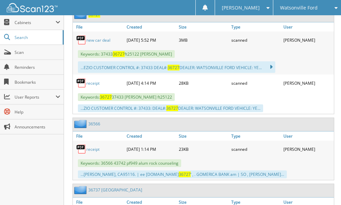 The width and height of the screenshot is (341, 205). Describe the element at coordinates (32, 7) in the screenshot. I see `img: scan123-logo-white.svg` at that location.